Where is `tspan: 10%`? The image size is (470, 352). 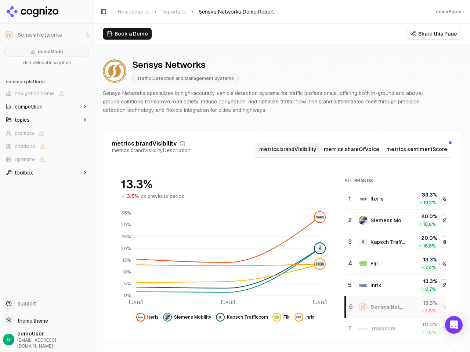 tspan: 10% is located at coordinates (126, 272).